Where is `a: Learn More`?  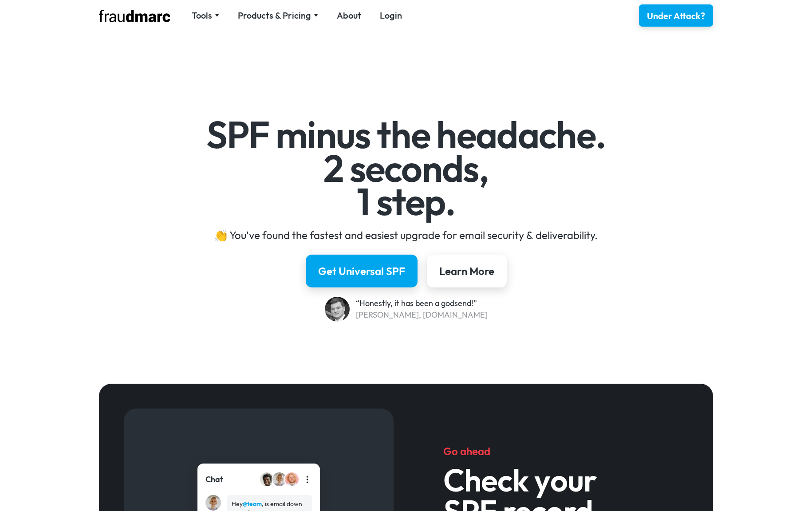
a: Learn More is located at coordinates (467, 271).